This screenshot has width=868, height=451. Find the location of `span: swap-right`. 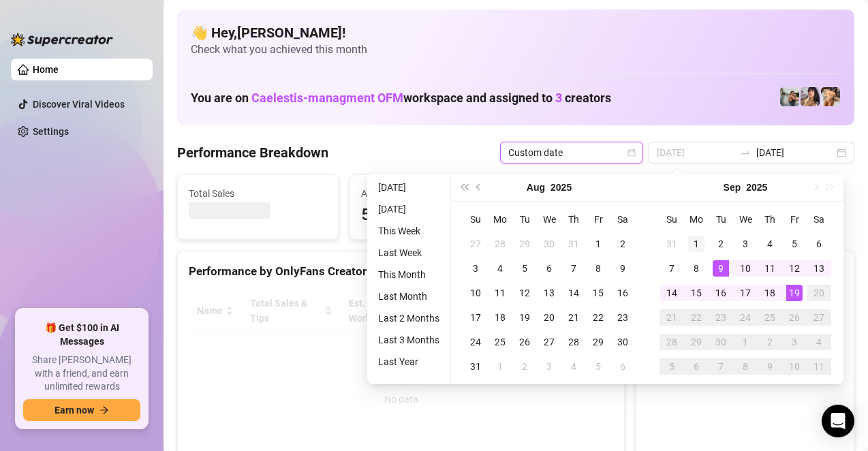

span: swap-right is located at coordinates (746, 152).